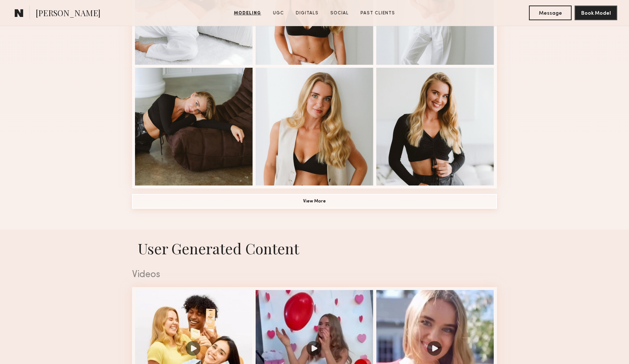 The image size is (629, 364). I want to click on button: View More, so click(314, 201).